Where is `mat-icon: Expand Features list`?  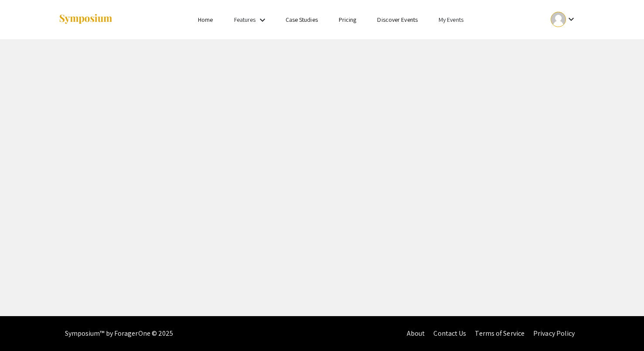 mat-icon: Expand Features list is located at coordinates (263, 20).